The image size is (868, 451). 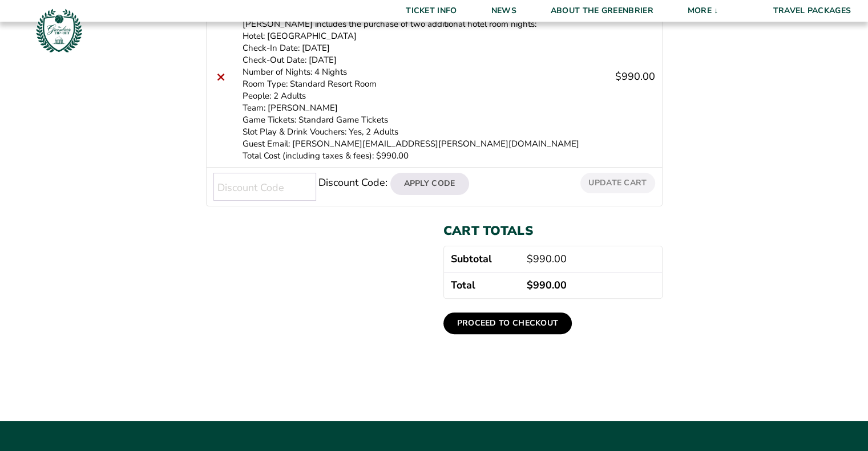 I want to click on label: Discount Code:, so click(x=353, y=182).